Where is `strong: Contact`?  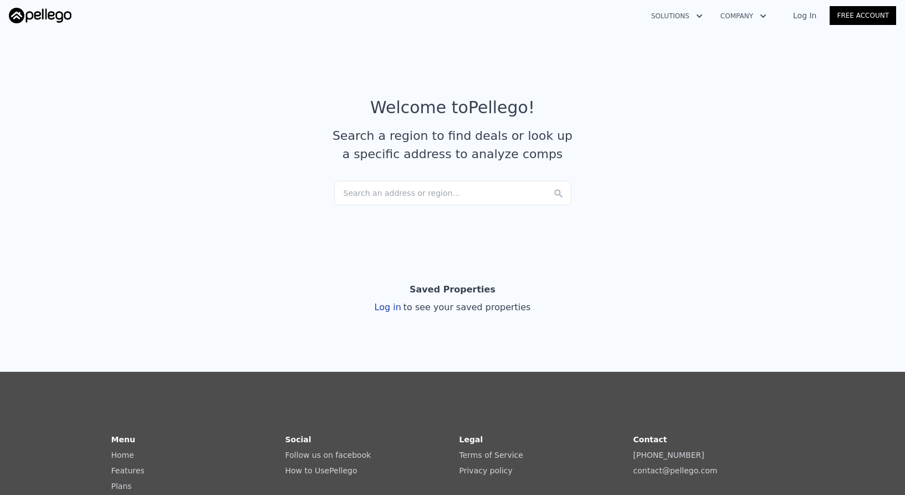 strong: Contact is located at coordinates (650, 439).